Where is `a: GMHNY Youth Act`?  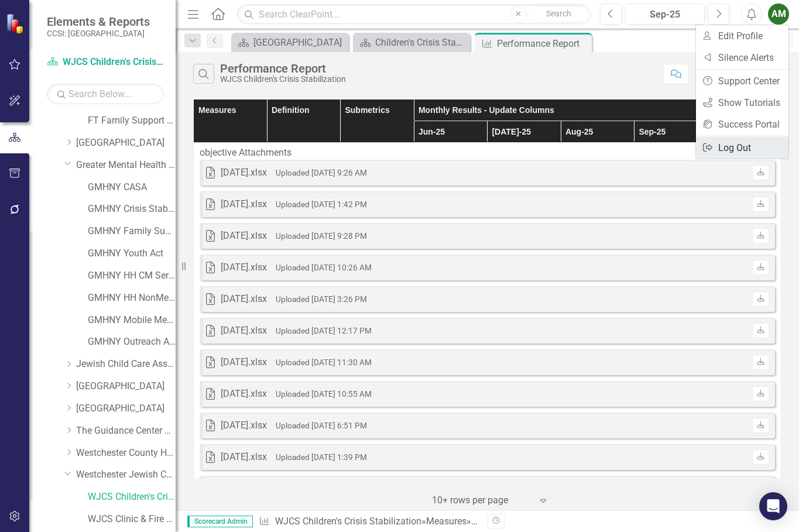 a: GMHNY Youth Act is located at coordinates (132, 253).